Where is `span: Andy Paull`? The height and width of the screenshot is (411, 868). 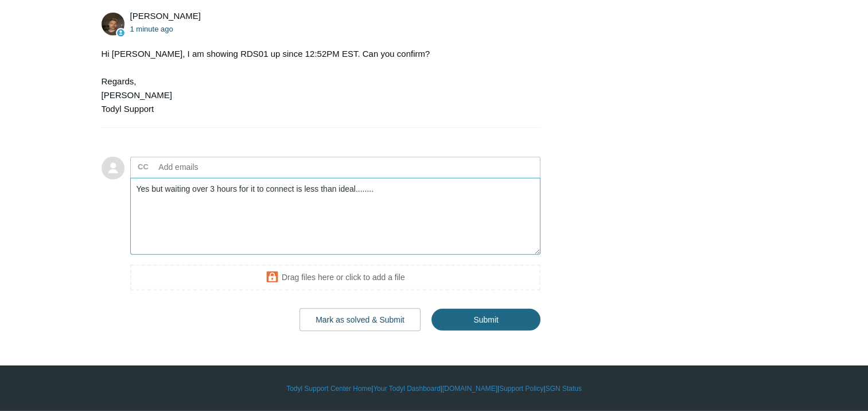
span: Andy Paull is located at coordinates (165, 16).